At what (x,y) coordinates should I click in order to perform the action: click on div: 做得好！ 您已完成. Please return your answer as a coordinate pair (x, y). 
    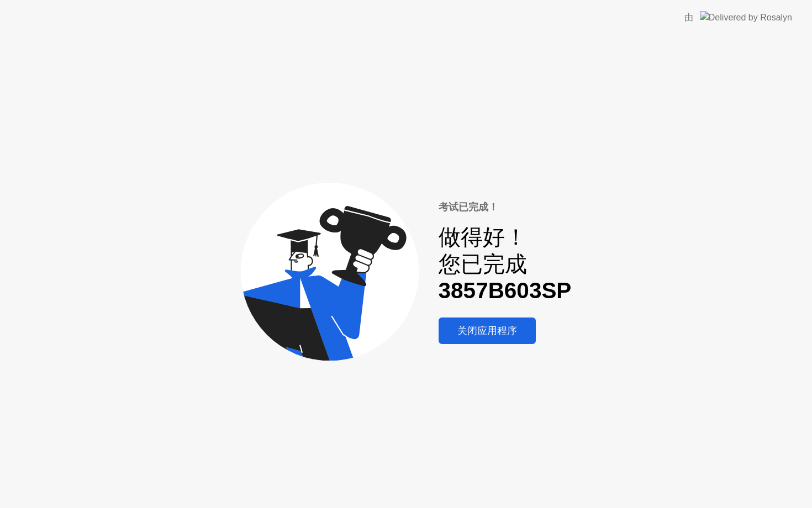
    Looking at the image, I should click on (505, 264).